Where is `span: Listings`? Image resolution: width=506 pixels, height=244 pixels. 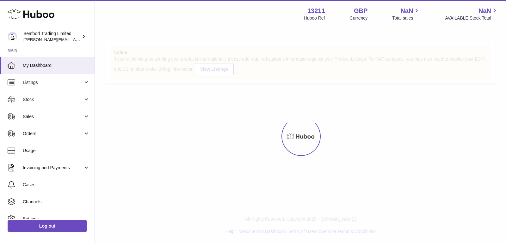
span: Listings is located at coordinates (53, 82).